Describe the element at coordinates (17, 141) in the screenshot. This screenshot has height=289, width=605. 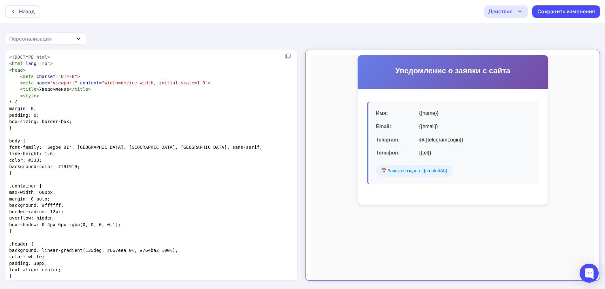
I see `span: body {` at that location.